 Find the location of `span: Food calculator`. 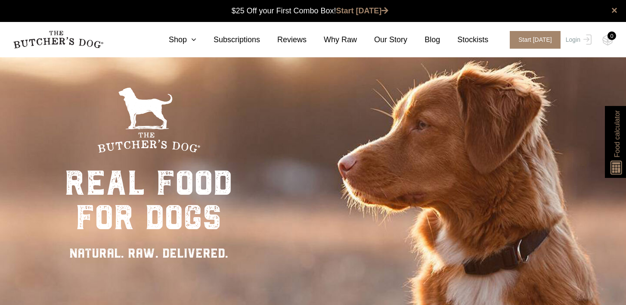

span: Food calculator is located at coordinates (617, 134).